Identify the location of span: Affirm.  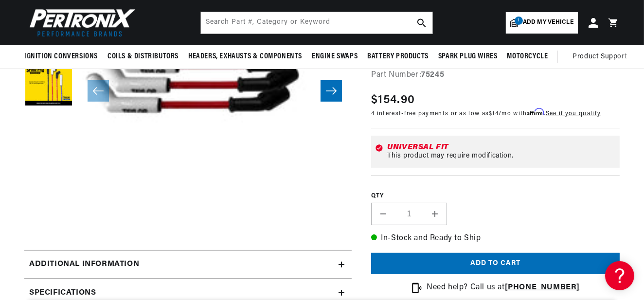
(536, 111).